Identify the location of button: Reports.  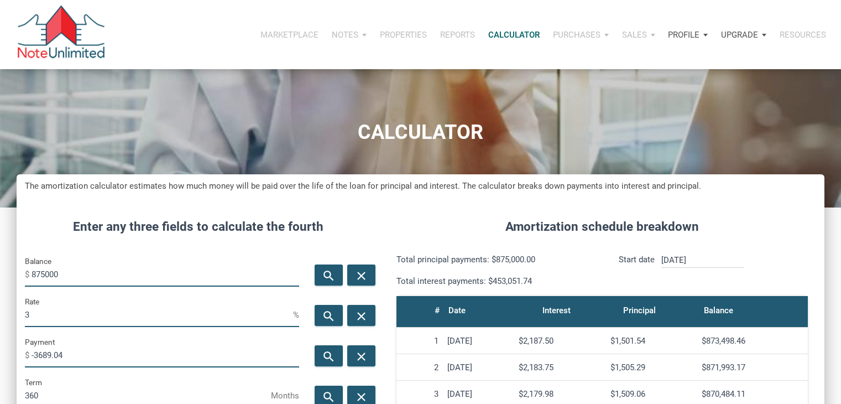
(457, 35).